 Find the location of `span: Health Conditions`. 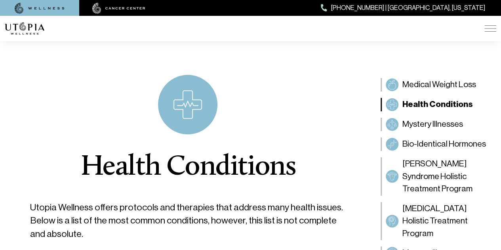

span: Health Conditions is located at coordinates (438, 105).